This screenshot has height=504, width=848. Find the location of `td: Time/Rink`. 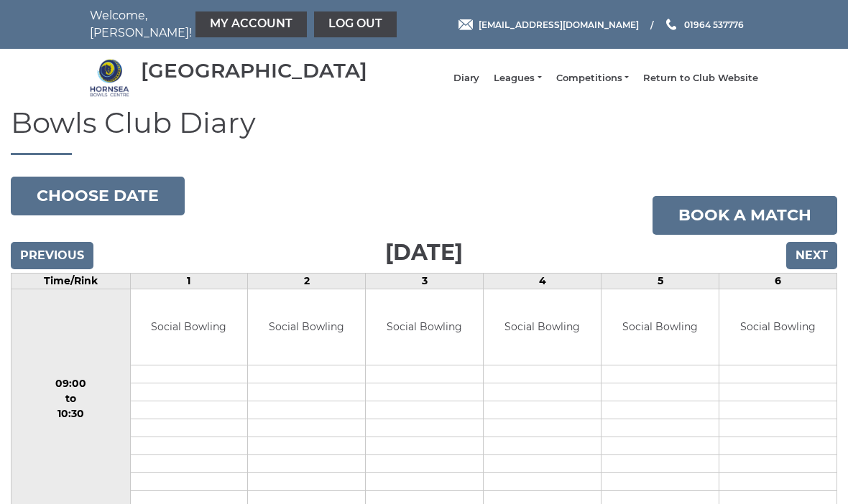

td: Time/Rink is located at coordinates (71, 281).